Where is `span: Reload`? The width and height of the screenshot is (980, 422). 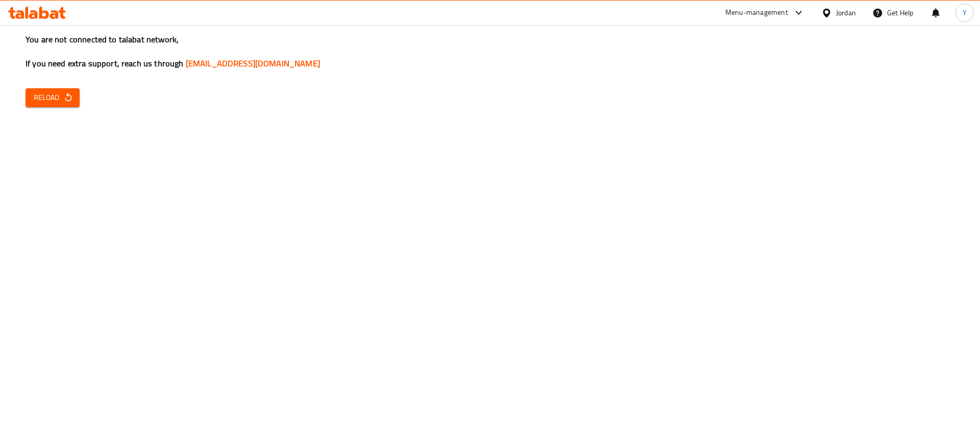 span: Reload is located at coordinates (53, 98).